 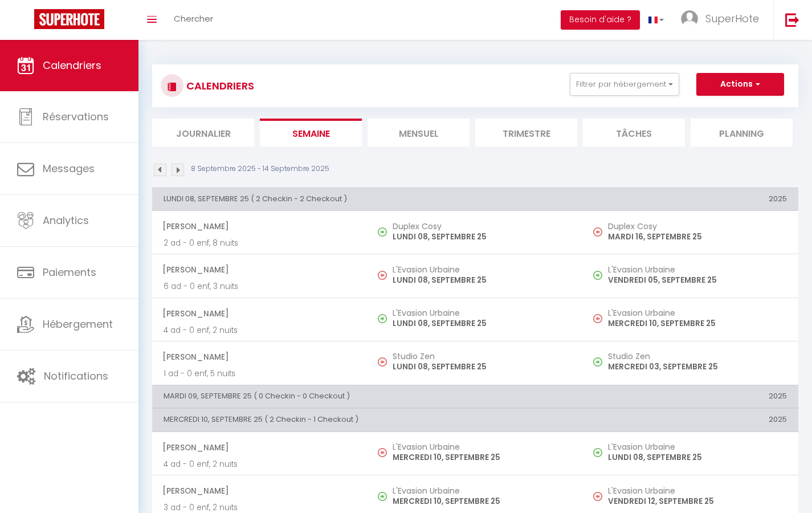 I want to click on p: VENDREDI 12, SEPTEMBRE 25, so click(x=698, y=501).